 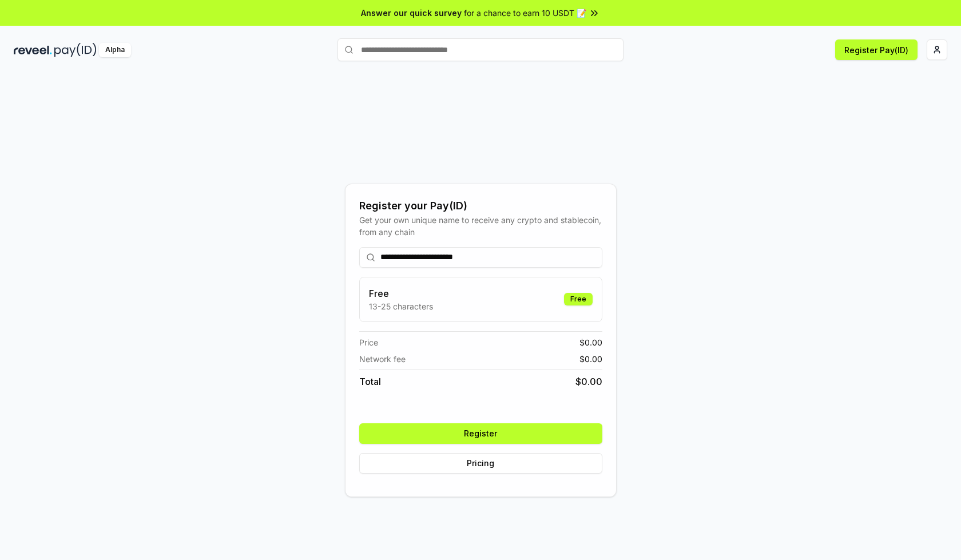 What do you see at coordinates (876, 50) in the screenshot?
I see `button: Register Pay(ID)` at bounding box center [876, 50].